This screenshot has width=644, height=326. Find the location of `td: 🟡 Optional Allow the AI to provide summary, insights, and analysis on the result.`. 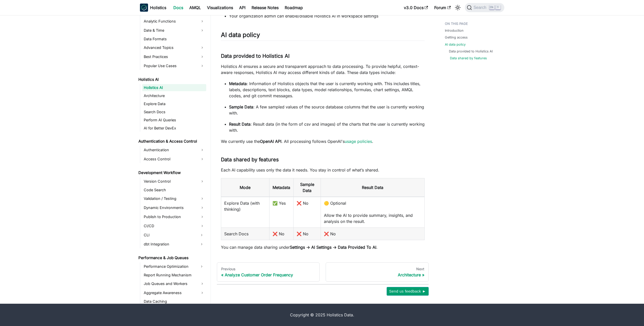

td: 🟡 Optional Allow the AI to provide summary, insights, and analysis on the result. is located at coordinates (372, 213).